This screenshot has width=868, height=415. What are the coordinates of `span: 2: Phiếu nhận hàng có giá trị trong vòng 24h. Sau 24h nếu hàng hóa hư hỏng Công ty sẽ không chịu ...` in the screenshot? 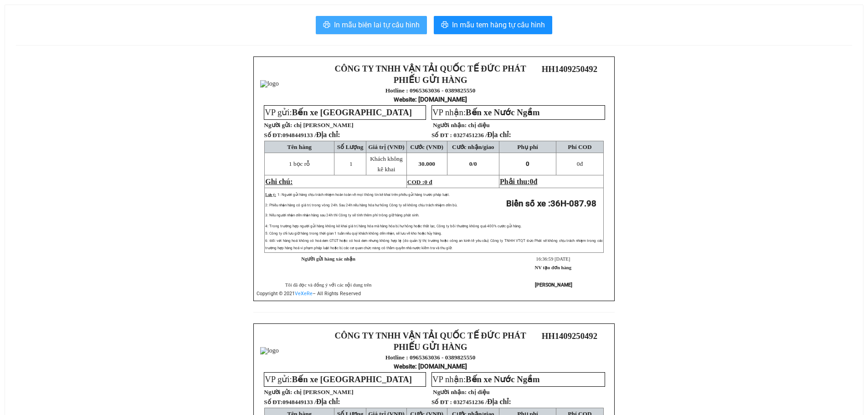 It's located at (361, 205).